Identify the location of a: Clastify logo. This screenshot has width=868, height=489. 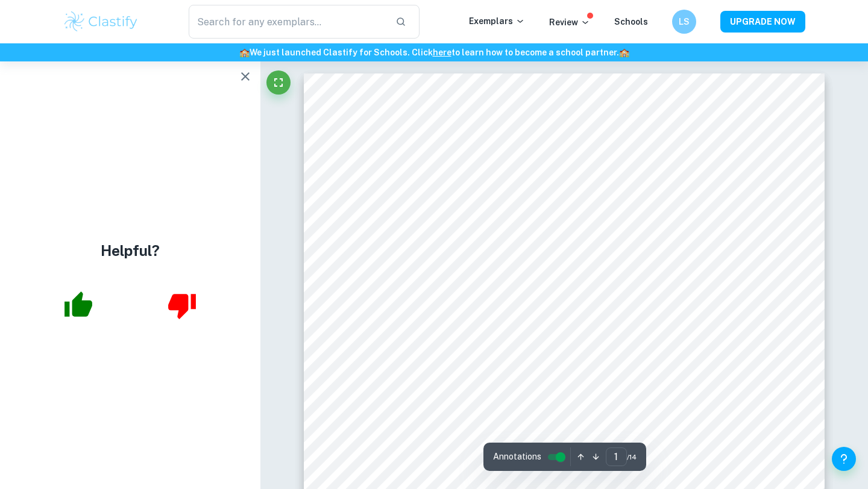
(101, 21).